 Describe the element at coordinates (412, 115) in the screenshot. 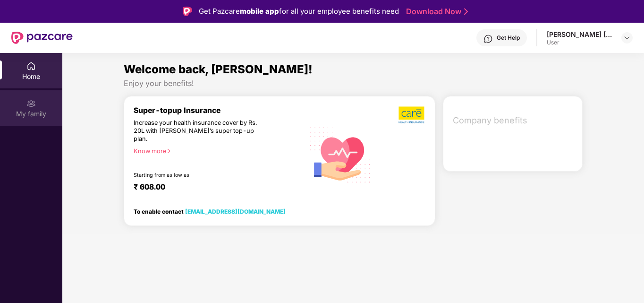

I see `img: b5dec4f62d2307b9de63beb79f102df3.png` at that location.